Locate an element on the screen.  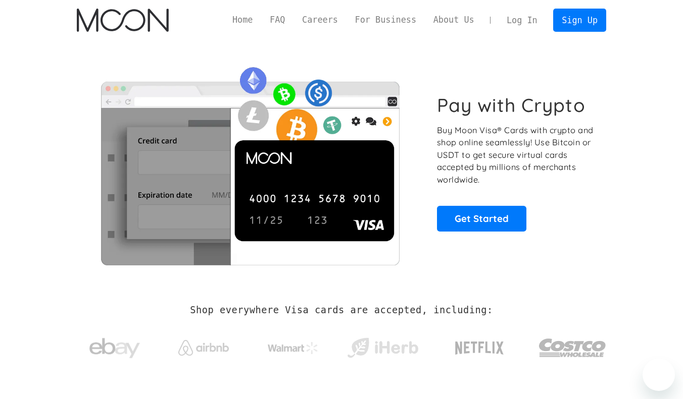
a: About Us is located at coordinates (453, 20).